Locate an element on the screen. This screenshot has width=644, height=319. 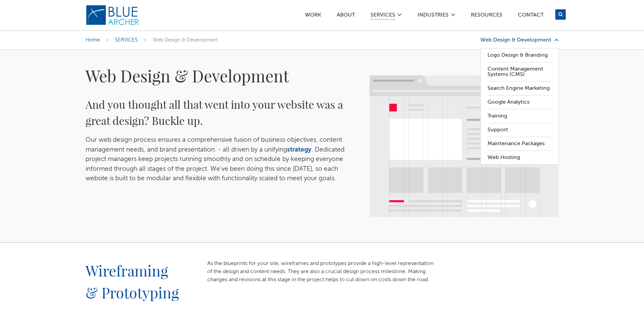
a: Search Engine Marketing is located at coordinates (520, 89).